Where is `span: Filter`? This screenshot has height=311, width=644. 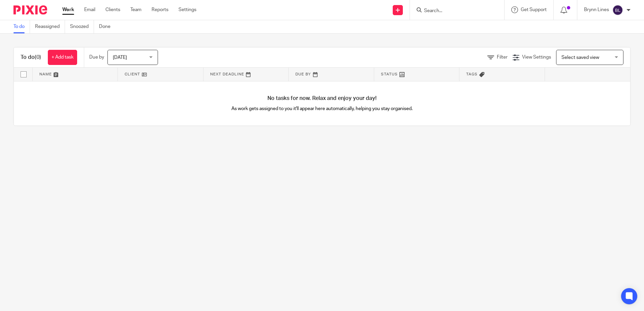
span: Filter is located at coordinates (502, 57).